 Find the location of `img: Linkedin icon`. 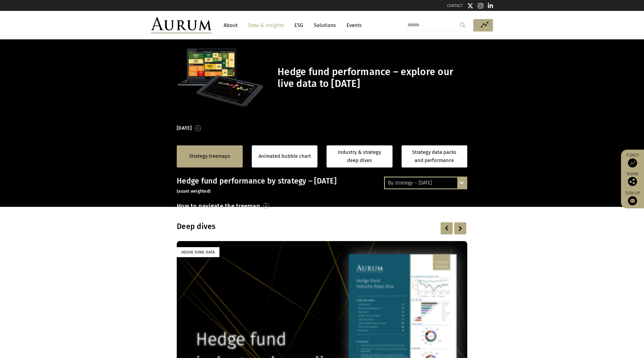

img: Linkedin icon is located at coordinates (491, 6).